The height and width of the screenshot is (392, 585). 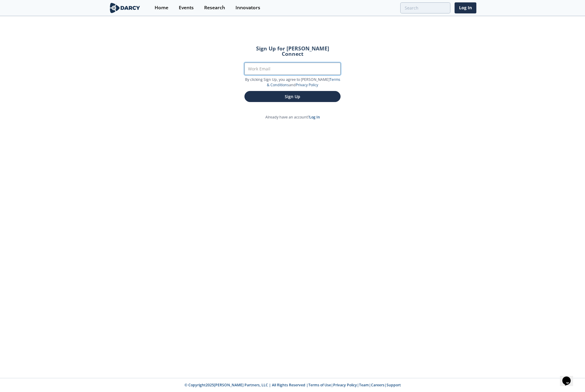 I want to click on button: Sign Up, so click(x=292, y=97).